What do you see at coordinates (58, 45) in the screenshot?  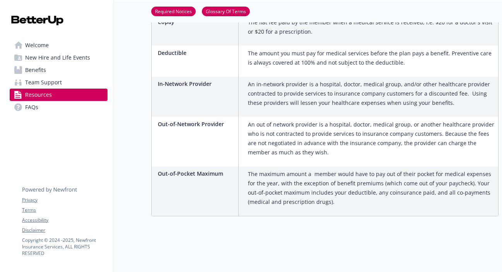 I see `a: Welcome` at bounding box center [58, 45].